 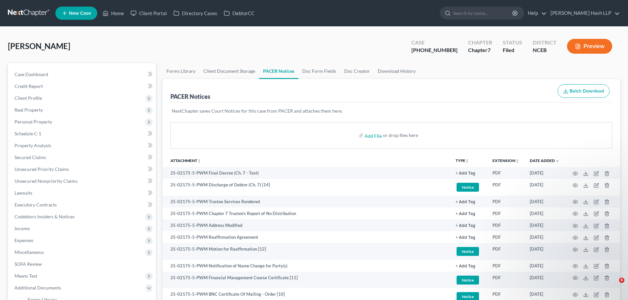 What do you see at coordinates (82, 134) in the screenshot?
I see `a: Schedule C-1` at bounding box center [82, 134].